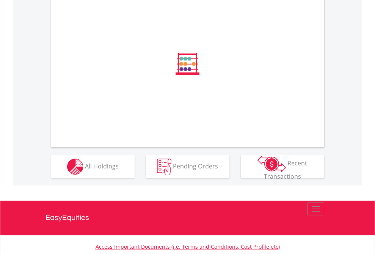 This screenshot has height=254, width=375. What do you see at coordinates (102, 166) in the screenshot?
I see `span: All Holdings` at bounding box center [102, 166].